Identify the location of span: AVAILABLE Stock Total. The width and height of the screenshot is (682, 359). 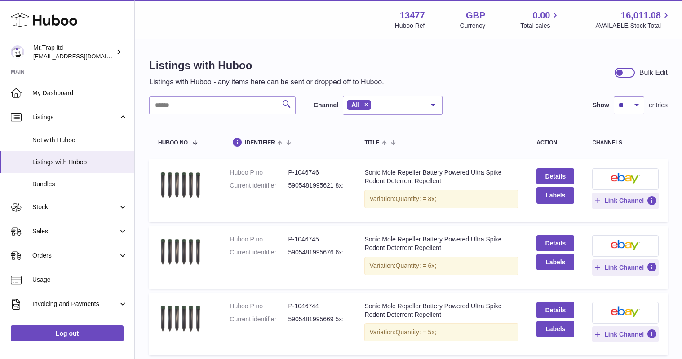
(633, 26).